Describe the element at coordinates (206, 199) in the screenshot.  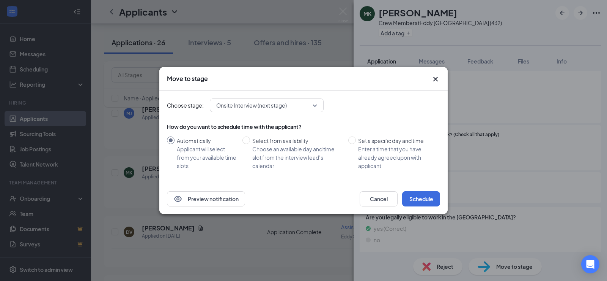
I see `button: EyePreview notification` at that location.